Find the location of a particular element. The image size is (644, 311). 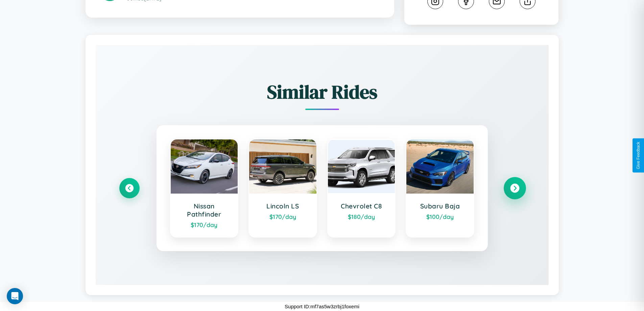

a: Nissan Pathfinder$170/day is located at coordinates (204, 188).